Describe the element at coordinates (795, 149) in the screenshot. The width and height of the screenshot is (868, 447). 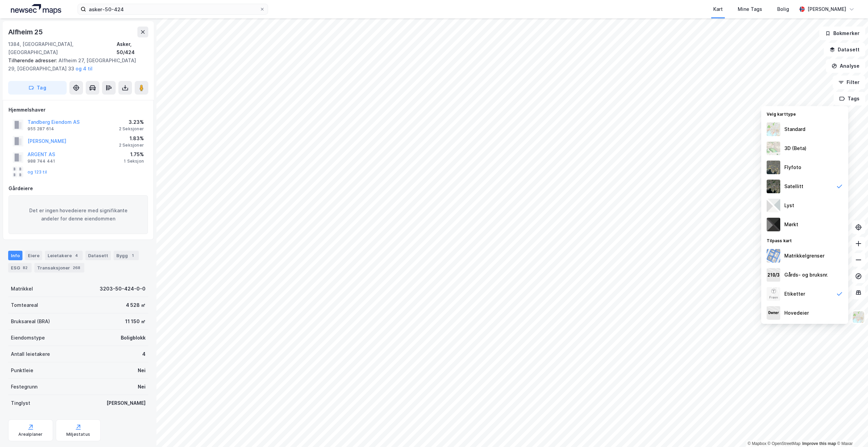
I see `div: 3D (Beta)` at that location.